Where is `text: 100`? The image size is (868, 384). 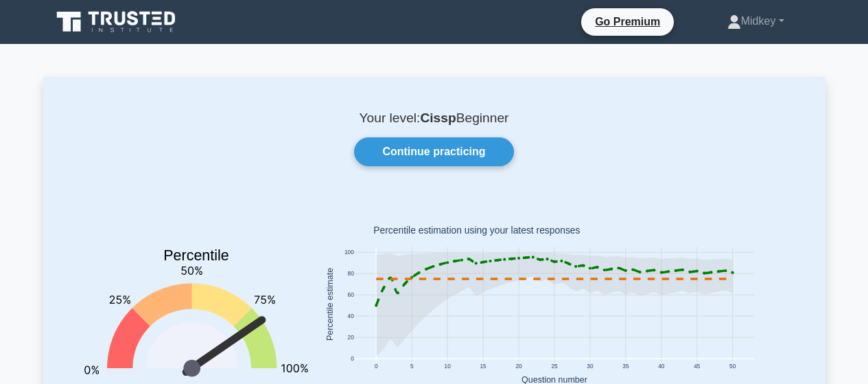 text: 100 is located at coordinates (349, 252).